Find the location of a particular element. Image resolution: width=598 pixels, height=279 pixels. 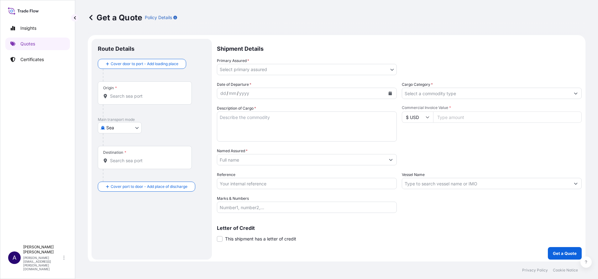

span: Select primary assured is located at coordinates (243, 70).